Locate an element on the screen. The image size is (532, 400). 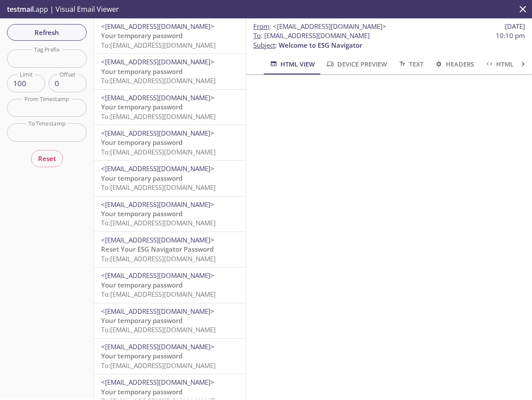
span: From is located at coordinates (261, 26).